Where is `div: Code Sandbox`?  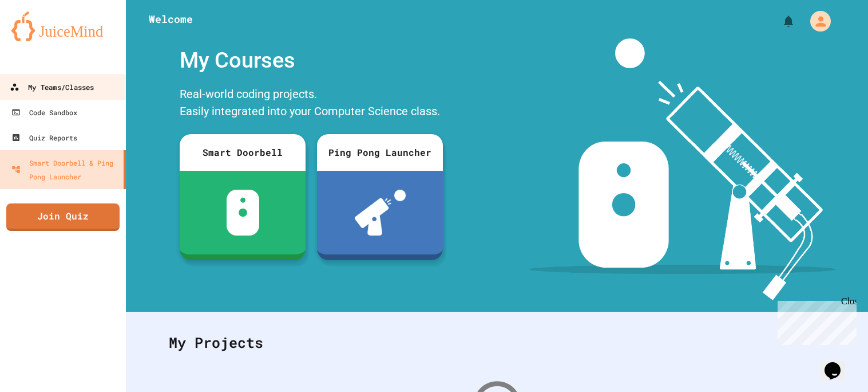 div: Code Sandbox is located at coordinates (44, 112).